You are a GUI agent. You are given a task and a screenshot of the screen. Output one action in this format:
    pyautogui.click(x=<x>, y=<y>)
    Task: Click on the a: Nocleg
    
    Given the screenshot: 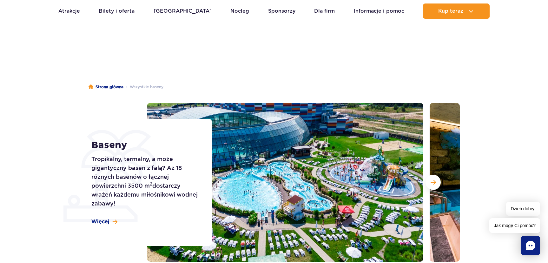 What is the action you would take?
    pyautogui.click(x=240, y=11)
    